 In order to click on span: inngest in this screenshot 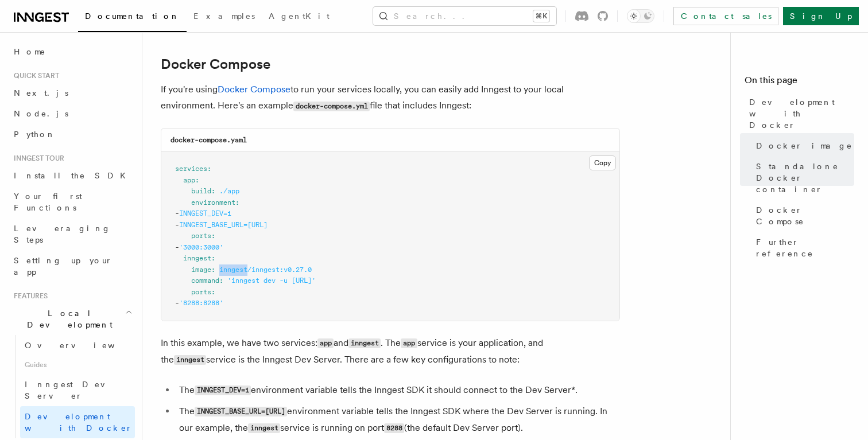, I will do `click(197, 258)`.